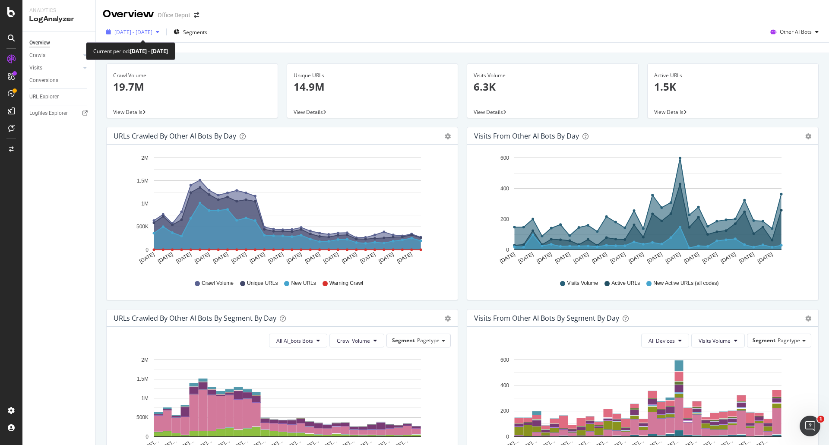  What do you see at coordinates (192, 87) in the screenshot?
I see `p: 19.7M` at bounding box center [192, 87].